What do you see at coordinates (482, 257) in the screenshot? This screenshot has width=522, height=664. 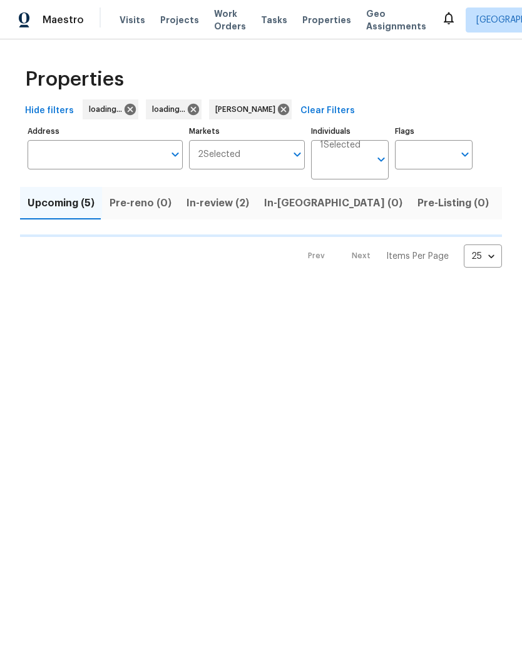 I see `div: 25` at bounding box center [482, 257].